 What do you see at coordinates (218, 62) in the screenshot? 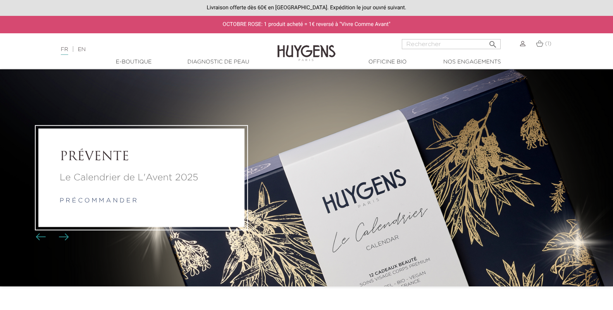
I see `a: Diagnostic de peau` at bounding box center [218, 62].